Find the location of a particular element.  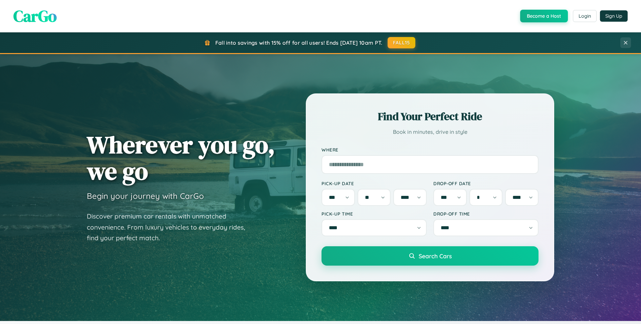

h3: Begin your journey with CarGo is located at coordinates (145, 196).